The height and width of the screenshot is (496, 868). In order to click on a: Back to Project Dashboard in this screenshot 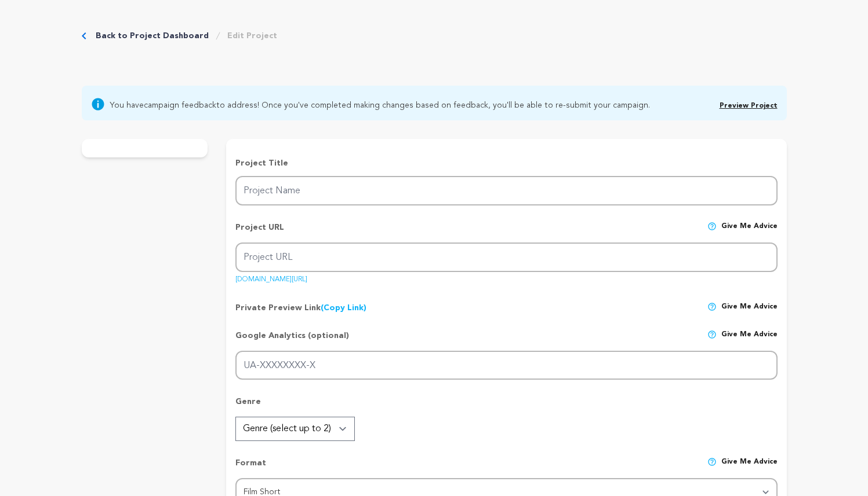, I will do `click(152, 36)`.